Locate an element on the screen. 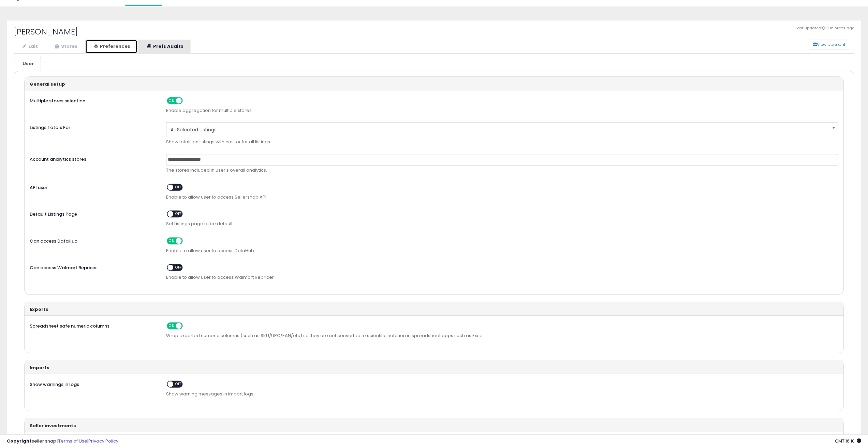 The height and width of the screenshot is (448, 868). strong: Copyright is located at coordinates (19, 441).